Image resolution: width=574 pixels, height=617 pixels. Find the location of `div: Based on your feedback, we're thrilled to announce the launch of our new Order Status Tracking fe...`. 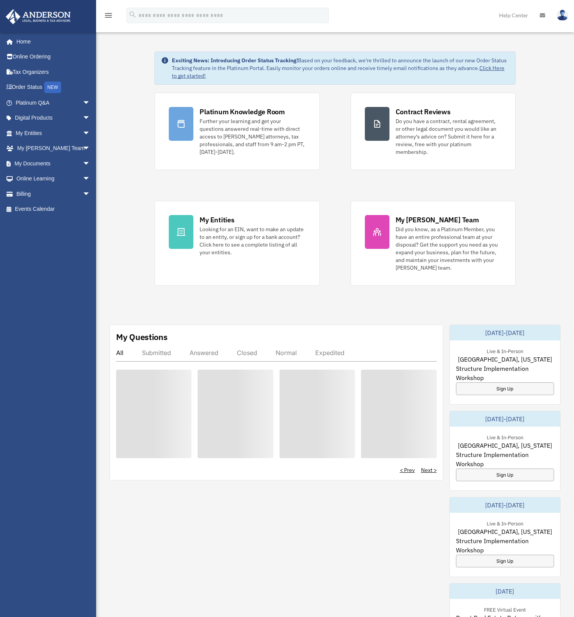

div: Based on your feedback, we're thrilled to announce the launch of our new Order Status Tracking fe... is located at coordinates (341, 68).